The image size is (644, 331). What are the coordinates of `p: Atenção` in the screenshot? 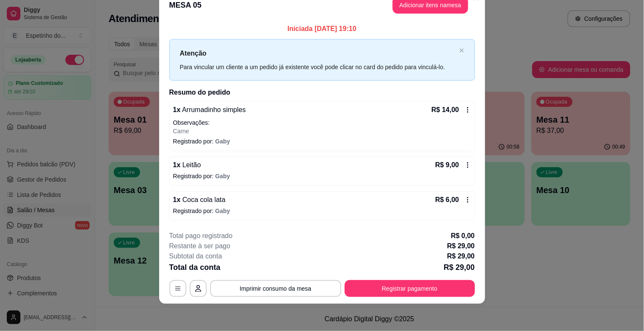 It's located at (318, 53).